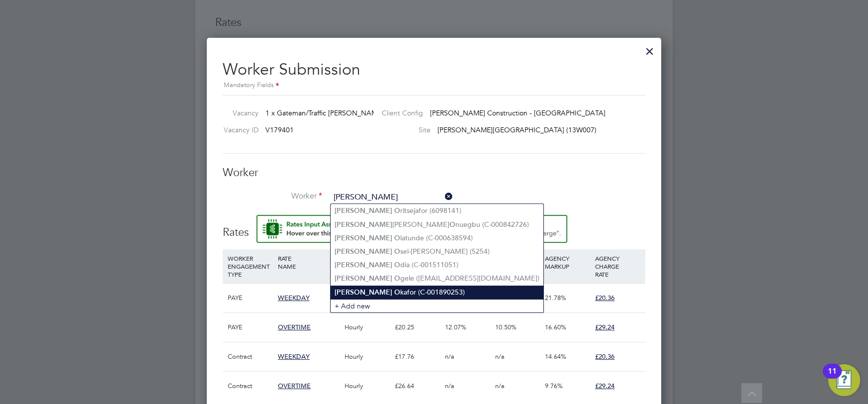 The image size is (868, 404). I want to click on li: dia (C-001511051), so click(437, 265).